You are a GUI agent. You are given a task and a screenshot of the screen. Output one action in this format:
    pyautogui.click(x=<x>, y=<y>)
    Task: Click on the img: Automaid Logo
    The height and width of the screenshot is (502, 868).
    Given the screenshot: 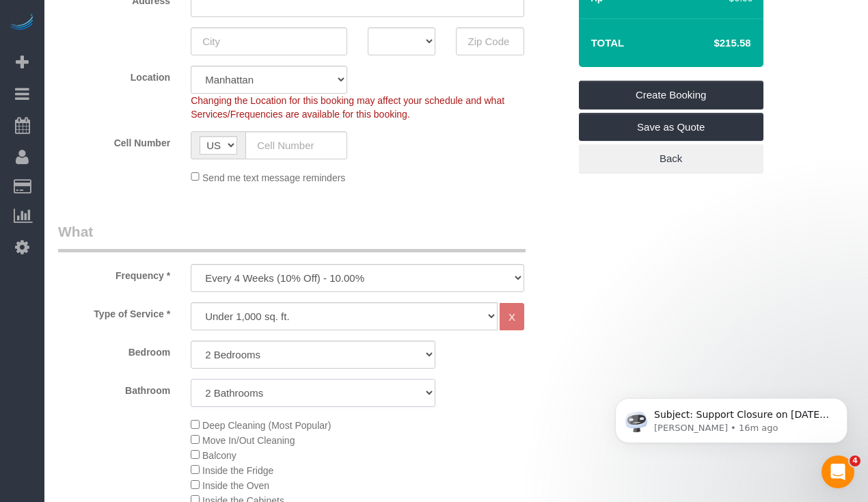 What is the action you would take?
    pyautogui.click(x=22, y=23)
    